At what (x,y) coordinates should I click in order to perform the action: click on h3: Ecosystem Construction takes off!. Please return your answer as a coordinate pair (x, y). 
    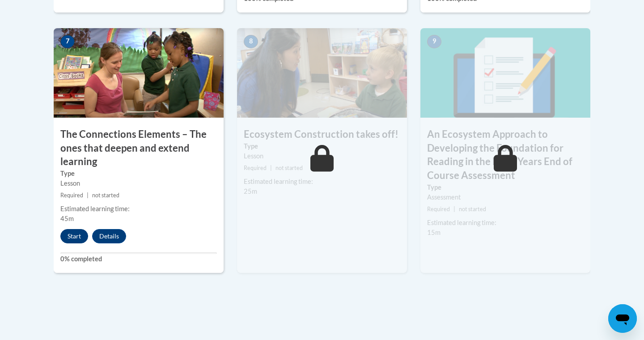
    Looking at the image, I should click on (322, 134).